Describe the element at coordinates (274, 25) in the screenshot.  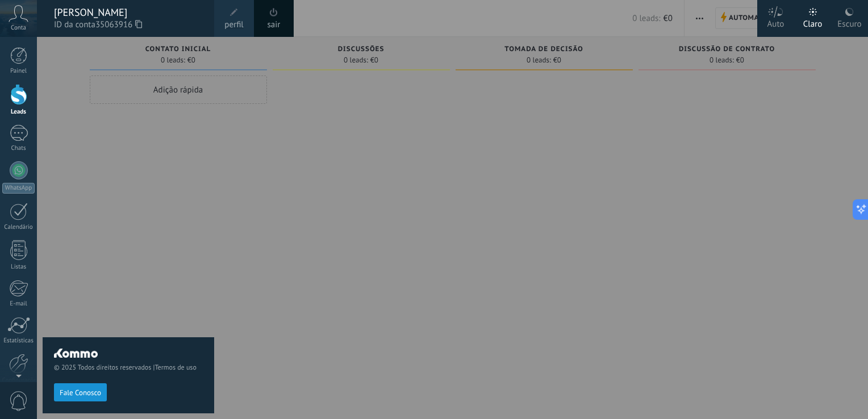
I see `a: sair` at that location.